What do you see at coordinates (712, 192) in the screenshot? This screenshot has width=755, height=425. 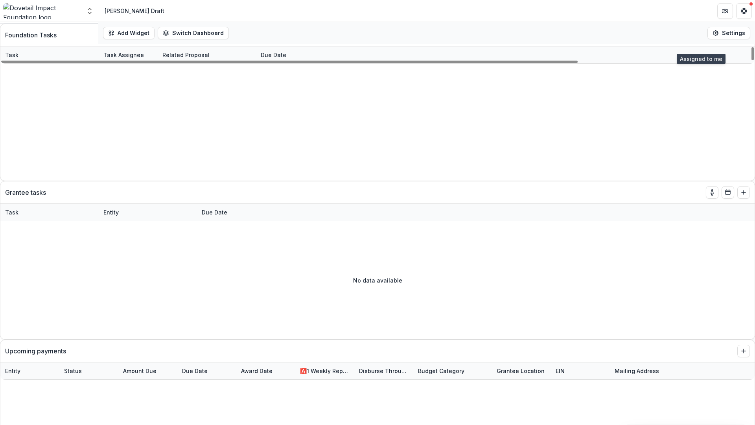 I see `button: toggle-assigned-to-me` at bounding box center [712, 192].